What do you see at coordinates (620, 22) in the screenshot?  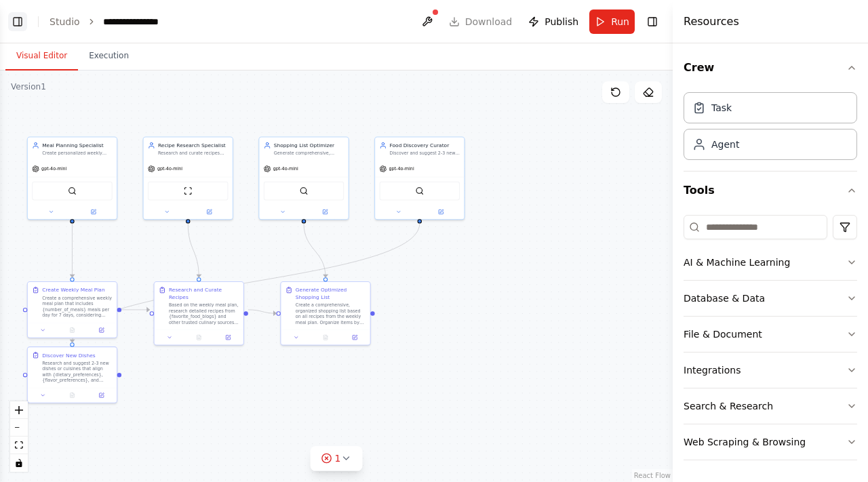 I see `span: Run` at bounding box center [620, 22].